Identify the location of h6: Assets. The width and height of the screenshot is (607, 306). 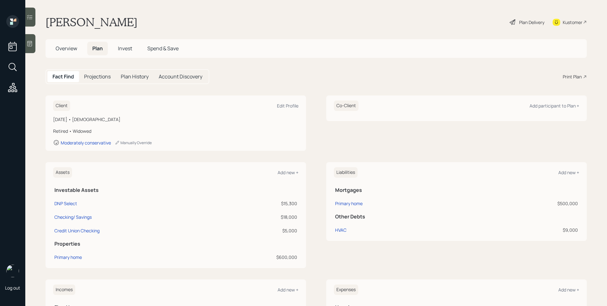
(63, 172).